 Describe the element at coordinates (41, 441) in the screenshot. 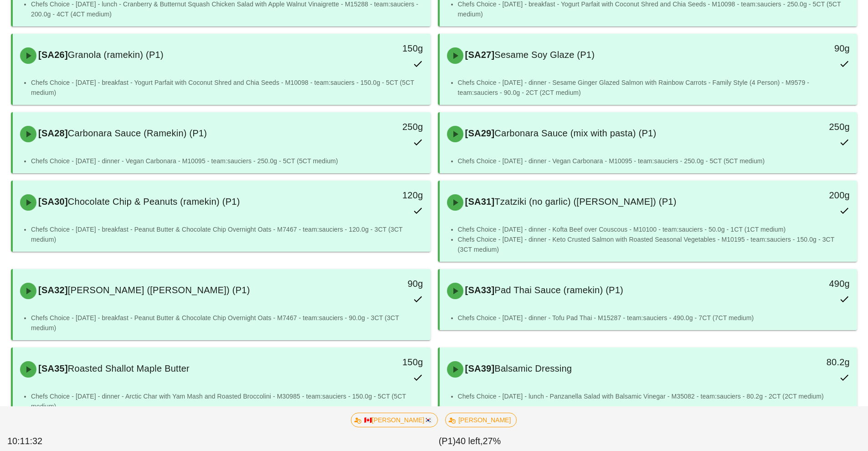

I see `div: 10:11:32` at that location.